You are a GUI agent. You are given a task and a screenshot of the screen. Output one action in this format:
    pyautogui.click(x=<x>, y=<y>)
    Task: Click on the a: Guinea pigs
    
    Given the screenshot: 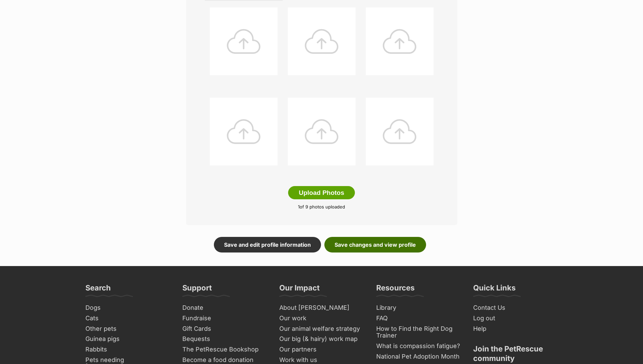 What is the action you would take?
    pyautogui.click(x=128, y=339)
    